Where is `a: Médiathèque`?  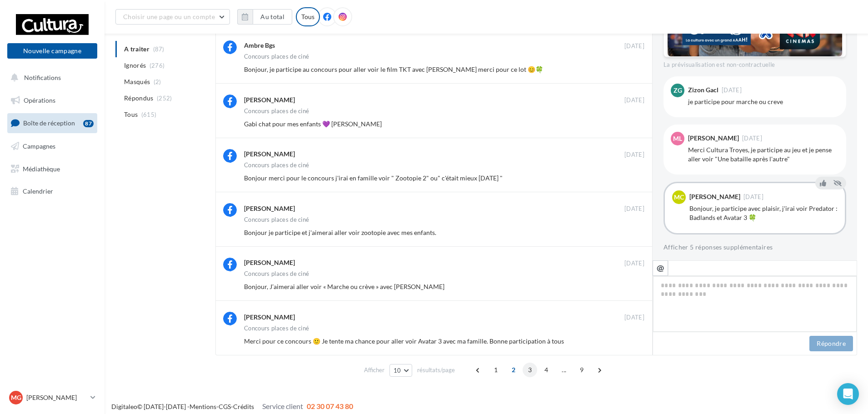 a: Médiathèque is located at coordinates (52, 169).